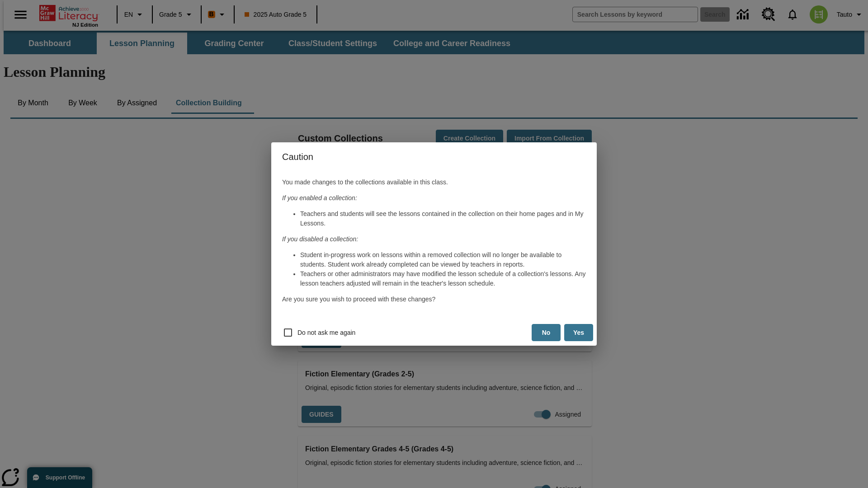 Image resolution: width=868 pixels, height=488 pixels. What do you see at coordinates (319, 197) in the screenshot?
I see `em: If you enabled a collection:` at bounding box center [319, 197].